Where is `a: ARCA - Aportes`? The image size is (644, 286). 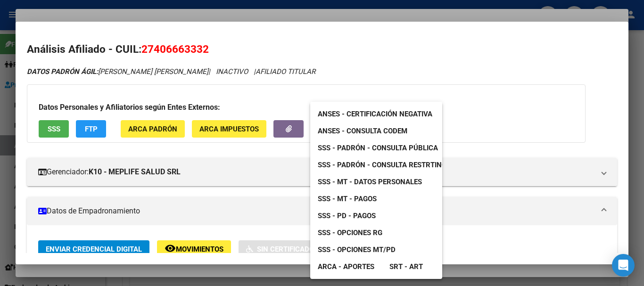
a: ARCA - Aportes is located at coordinates (346, 267).